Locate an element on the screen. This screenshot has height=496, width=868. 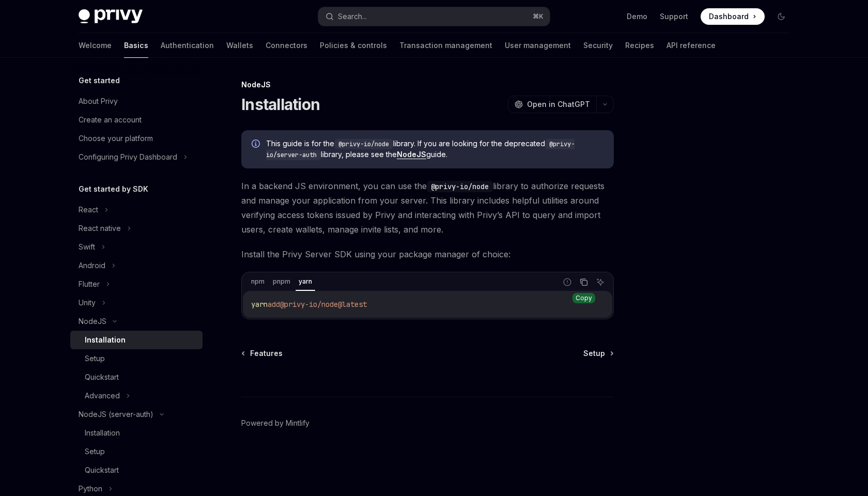
div: NodeJS (server-auth) is located at coordinates (116, 414).